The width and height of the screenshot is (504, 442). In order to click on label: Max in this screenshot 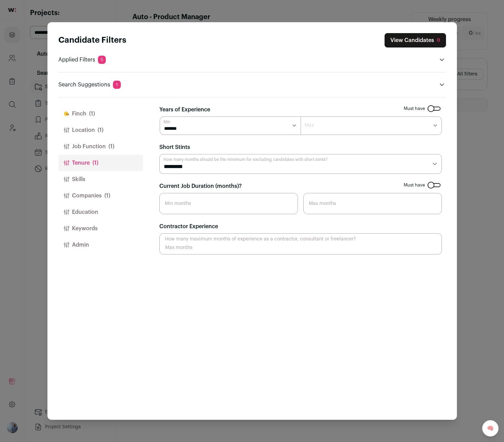, I will do `click(309, 125)`.